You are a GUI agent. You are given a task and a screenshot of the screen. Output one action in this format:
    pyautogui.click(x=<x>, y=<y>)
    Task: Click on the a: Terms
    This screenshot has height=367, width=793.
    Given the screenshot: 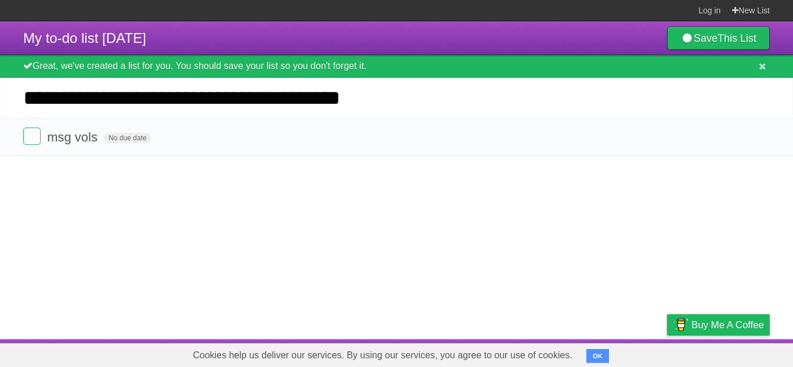 What is the action you would take?
    pyautogui.click(x=625, y=353)
    